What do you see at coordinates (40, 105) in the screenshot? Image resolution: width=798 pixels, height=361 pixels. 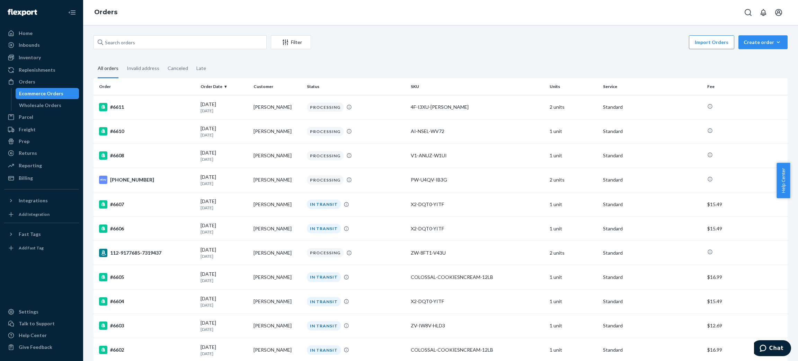 I see `div: Wholesale Orders` at bounding box center [40, 105].